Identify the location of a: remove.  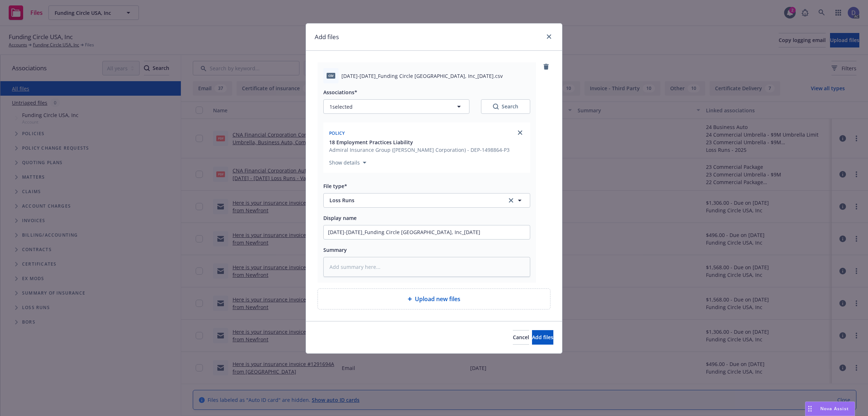
(546, 67).